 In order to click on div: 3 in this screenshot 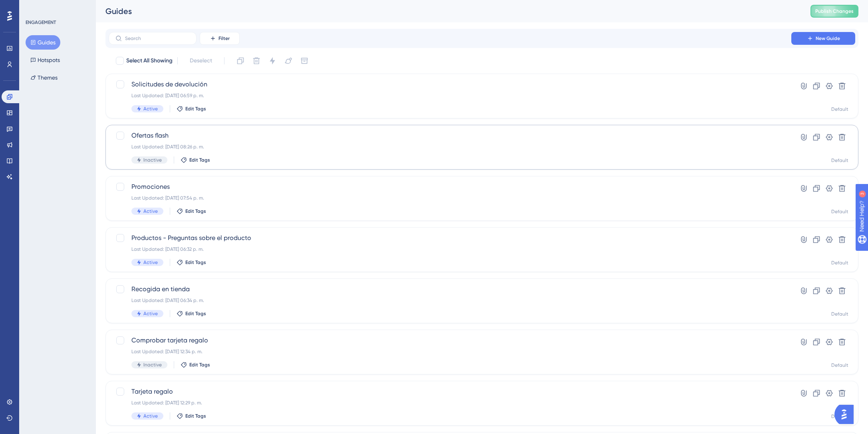, I will do `click(56, 7)`.